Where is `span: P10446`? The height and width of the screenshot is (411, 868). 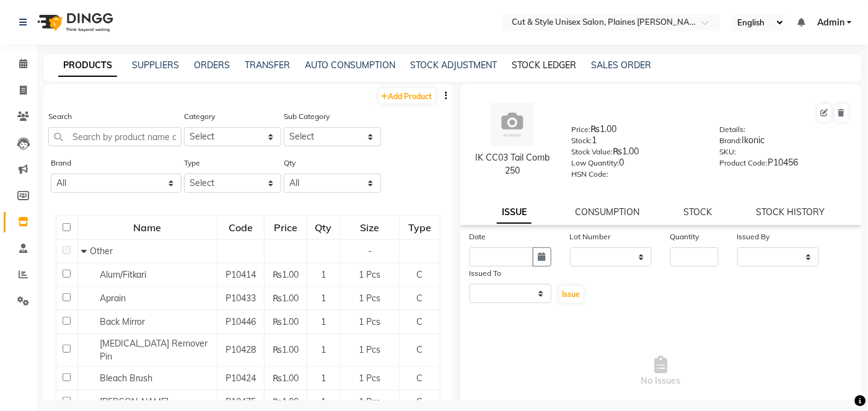
span: P10446 is located at coordinates (240, 321).